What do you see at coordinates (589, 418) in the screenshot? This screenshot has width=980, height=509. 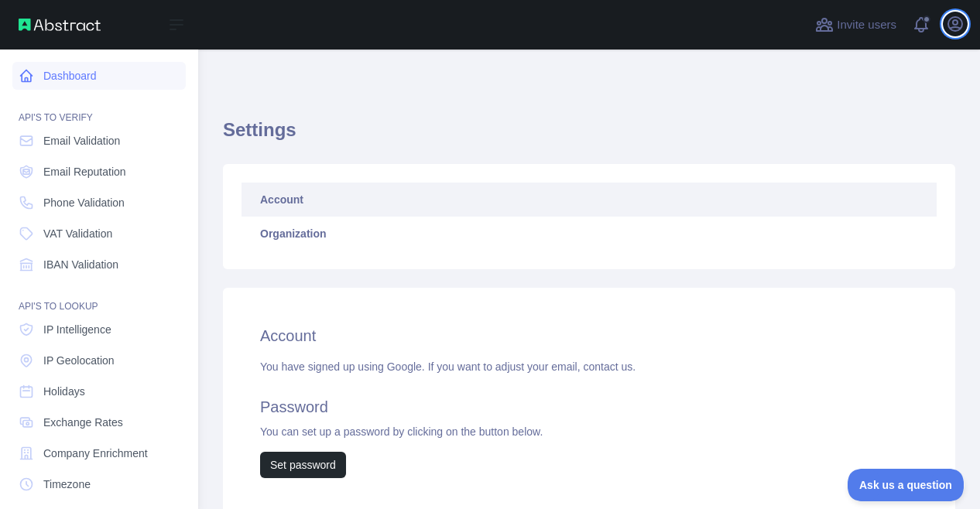 I see `div: You have signed up using Google. If you want to adjust your email, You can set up a password by c...` at bounding box center [589, 418].